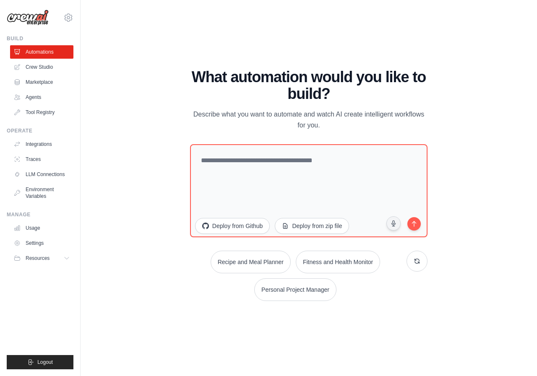 The height and width of the screenshot is (376, 537). What do you see at coordinates (40, 362) in the screenshot?
I see `button: Logout` at bounding box center [40, 362].